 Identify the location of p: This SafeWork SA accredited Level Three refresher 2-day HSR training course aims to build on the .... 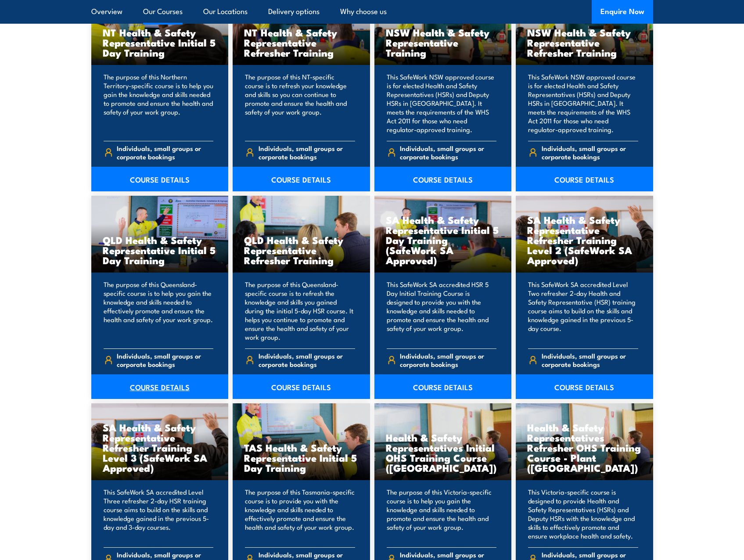
(159, 514).